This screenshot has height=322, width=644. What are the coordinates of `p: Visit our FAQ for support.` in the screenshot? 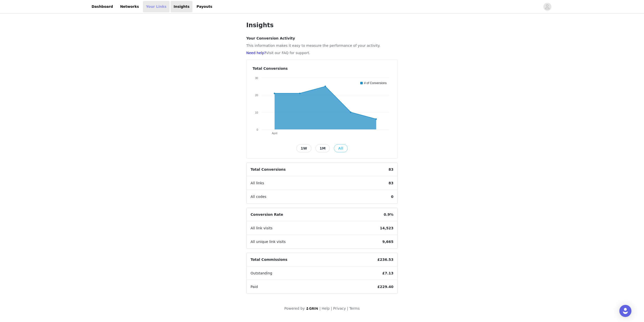 It's located at (322, 53).